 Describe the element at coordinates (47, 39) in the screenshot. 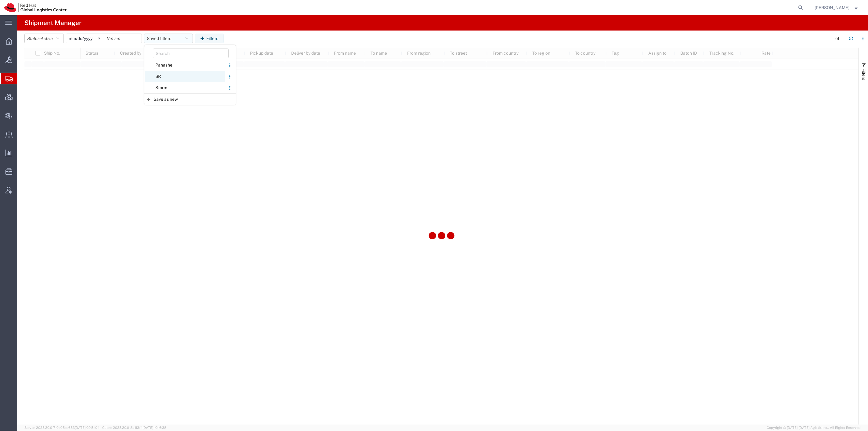

I see `span: Active` at that location.